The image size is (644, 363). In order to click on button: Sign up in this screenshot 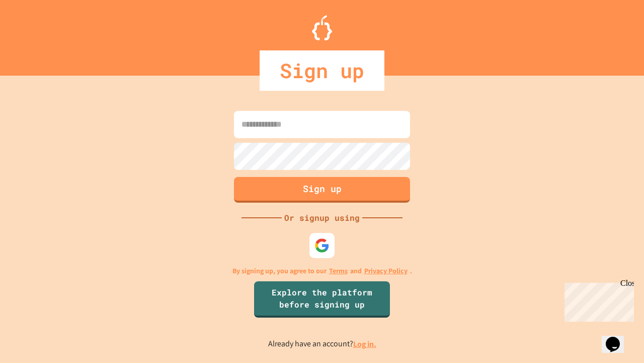, I will do `click(322, 190)`.